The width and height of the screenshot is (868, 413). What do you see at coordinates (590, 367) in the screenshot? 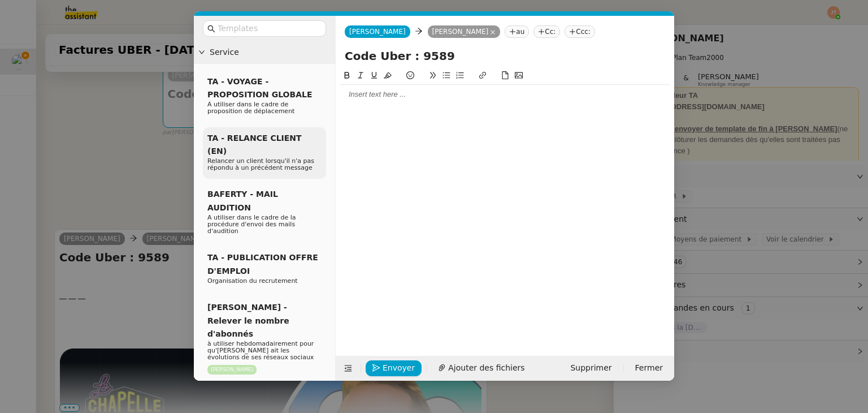
I see `span: Supprimer` at bounding box center [590, 367].